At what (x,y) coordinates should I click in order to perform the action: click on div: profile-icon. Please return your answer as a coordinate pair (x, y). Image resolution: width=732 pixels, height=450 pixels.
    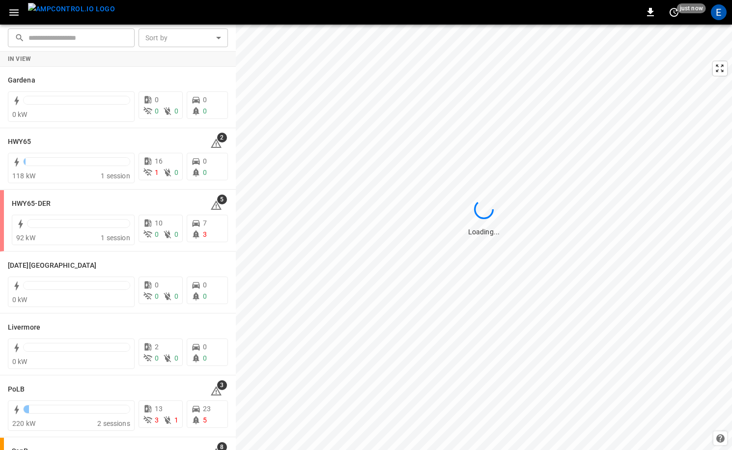
    Looking at the image, I should click on (719, 12).